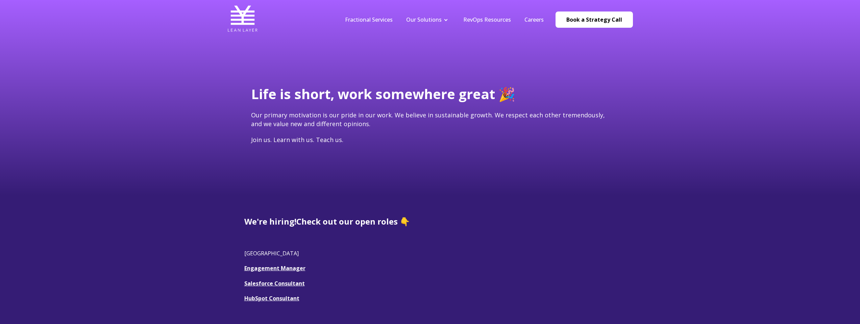  I want to click on a: Book a Strategy Call, so click(594, 20).